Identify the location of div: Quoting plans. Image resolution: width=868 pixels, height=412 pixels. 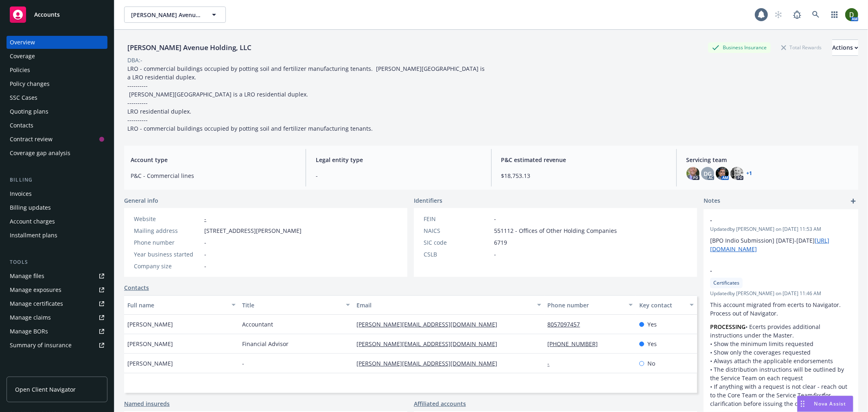
(29, 112).